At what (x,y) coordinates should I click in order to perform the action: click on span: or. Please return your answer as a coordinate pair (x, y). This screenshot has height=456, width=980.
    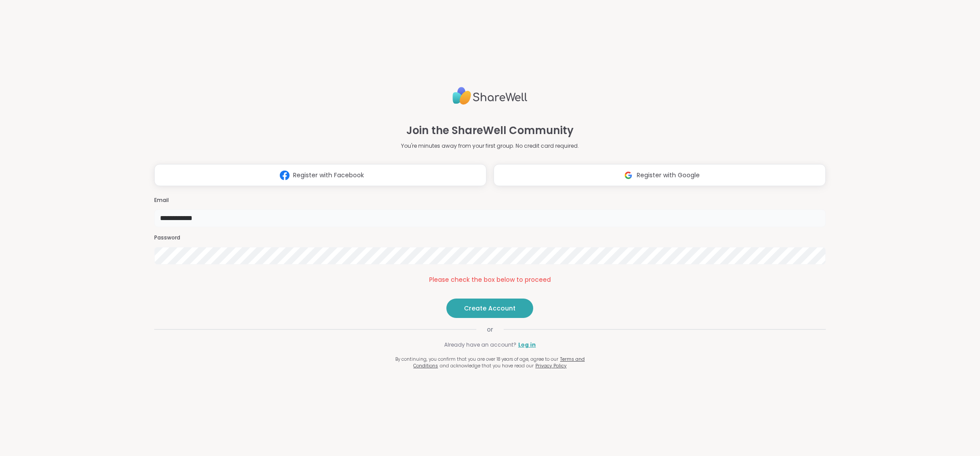
    Looking at the image, I should click on (490, 329).